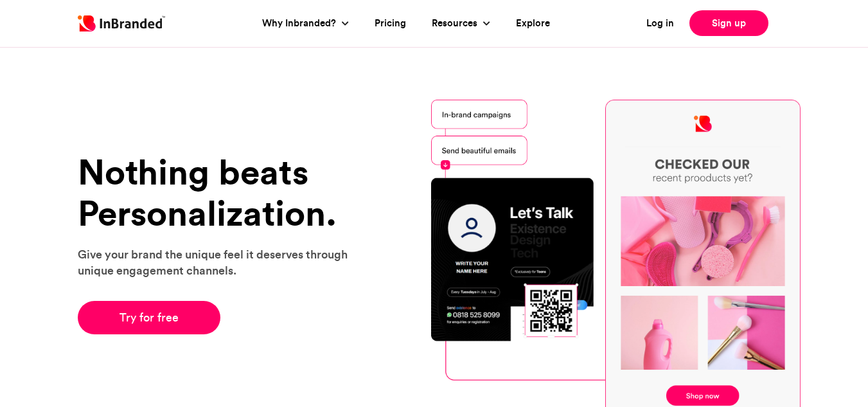 Image resolution: width=868 pixels, height=407 pixels. I want to click on a: Try for free, so click(149, 318).